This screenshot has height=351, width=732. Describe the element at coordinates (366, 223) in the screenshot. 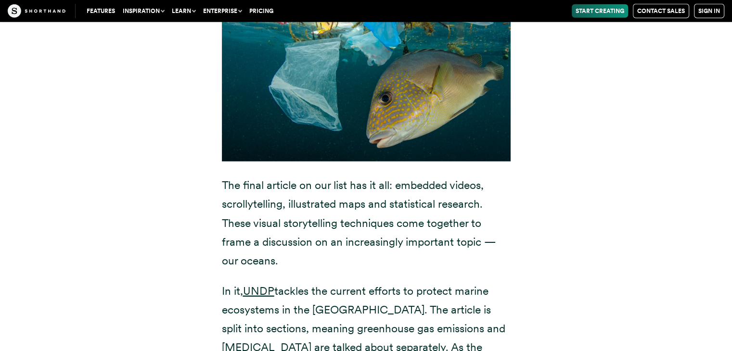

I see `p: The final article on our list has it all: embedded videos, scrollytelling, illustrated maps and s...` at that location.